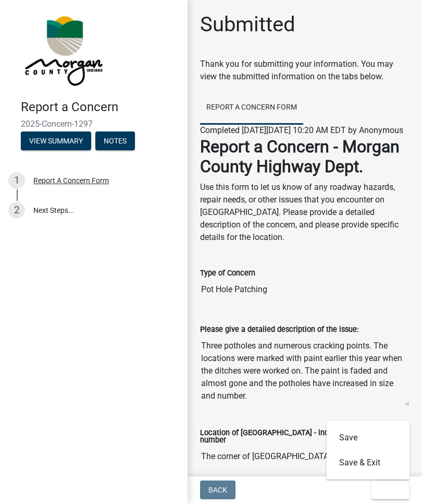 This screenshot has height=504, width=422. Describe the element at coordinates (228, 274) in the screenshot. I see `label: Type of Concern` at that location.